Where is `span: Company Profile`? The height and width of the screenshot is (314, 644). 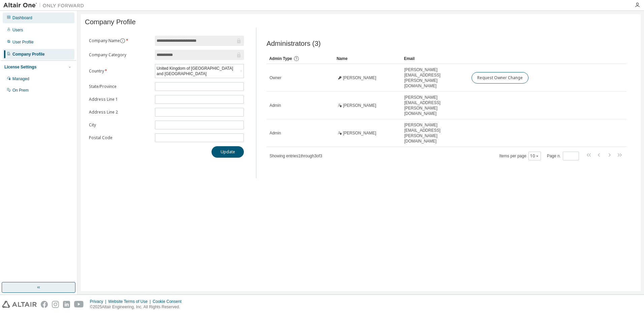 span: Company Profile is located at coordinates (110, 22).